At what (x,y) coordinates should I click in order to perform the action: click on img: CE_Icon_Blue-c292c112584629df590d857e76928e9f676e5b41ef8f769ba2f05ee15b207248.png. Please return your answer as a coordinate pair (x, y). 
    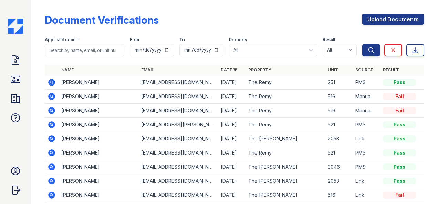
    Looking at the image, I should click on (15, 26).